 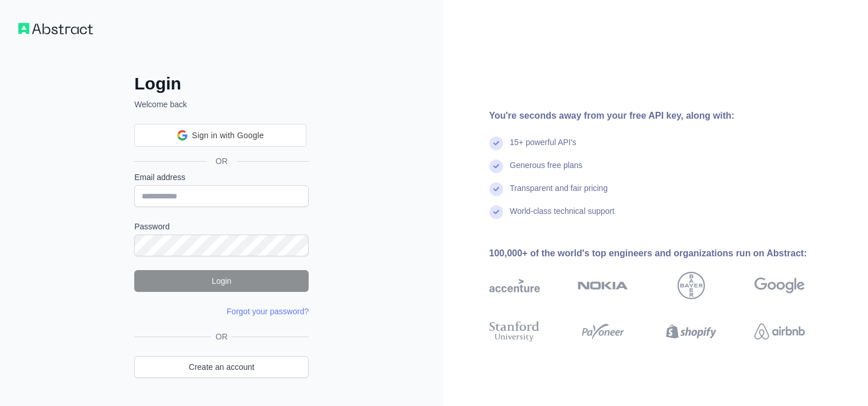 What do you see at coordinates (515, 285) in the screenshot?
I see `img: accenture` at bounding box center [515, 285].